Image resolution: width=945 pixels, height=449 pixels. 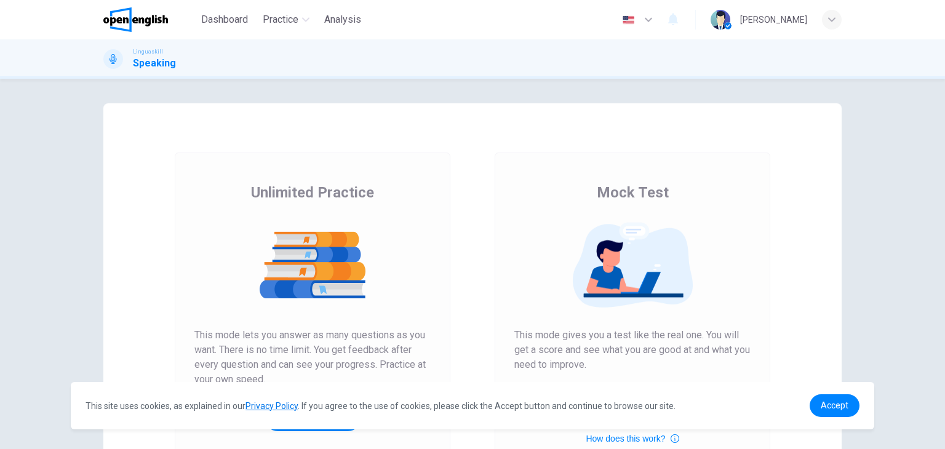 What do you see at coordinates (632, 439) in the screenshot?
I see `button: How does this work?` at bounding box center [632, 439].